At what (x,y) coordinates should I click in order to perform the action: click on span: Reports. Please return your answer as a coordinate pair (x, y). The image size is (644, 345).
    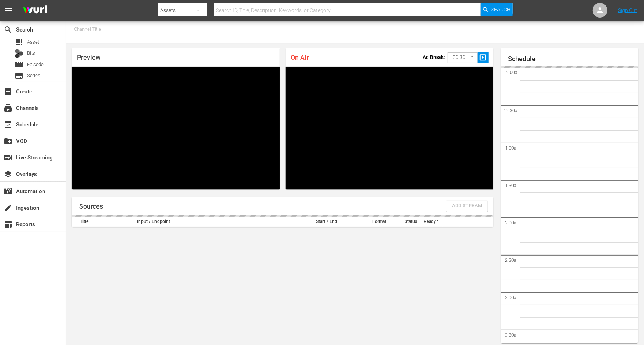
    Looking at the image, I should click on (8, 225).